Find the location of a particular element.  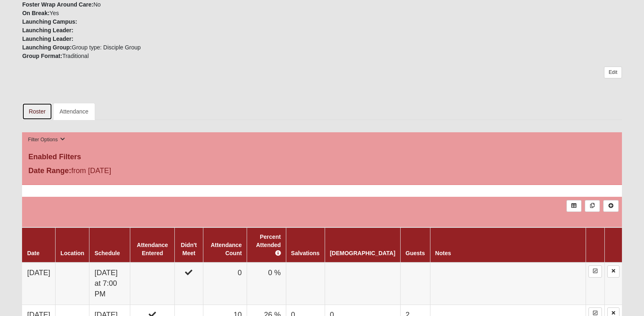

a: Attendance Count is located at coordinates (226, 249).